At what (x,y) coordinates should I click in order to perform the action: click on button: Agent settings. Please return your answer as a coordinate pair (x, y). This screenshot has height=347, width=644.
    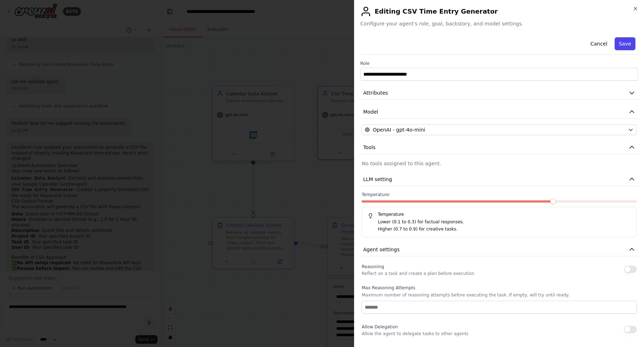
    Looking at the image, I should click on (499, 250).